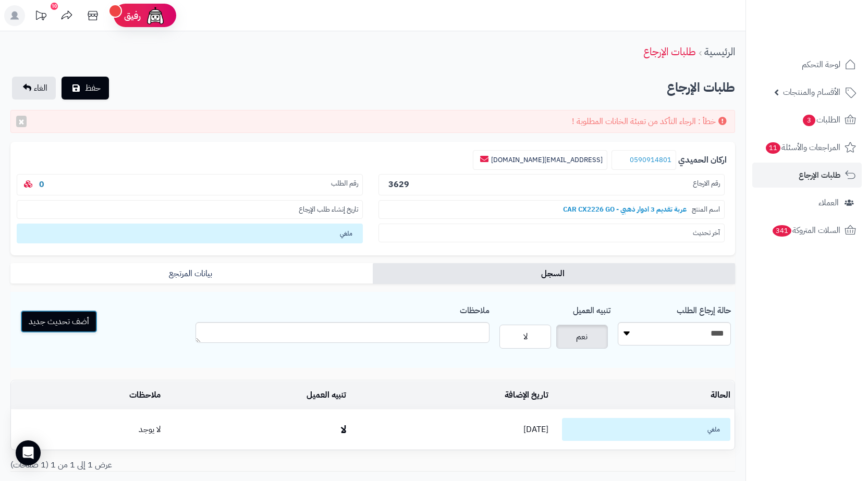 The height and width of the screenshot is (481, 868). What do you see at coordinates (701, 88) in the screenshot?
I see `h2: طلبات الإرجاع` at bounding box center [701, 88].